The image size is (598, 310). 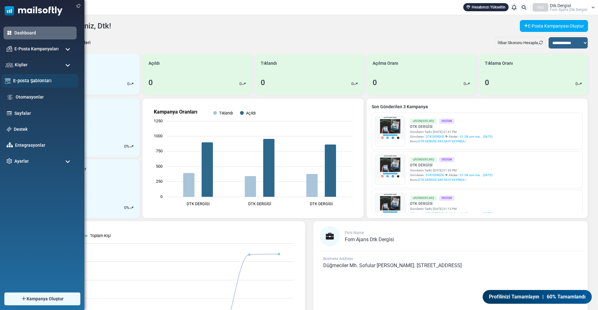 I want to click on a: FAD Dtk Dergi̇si̇ Fom Ajans Dtk Dergi̇si̇, so click(x=564, y=7).